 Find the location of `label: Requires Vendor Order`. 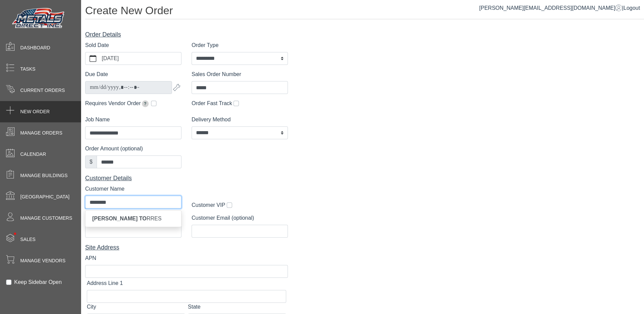

label: Requires Vendor Order is located at coordinates (117, 104).